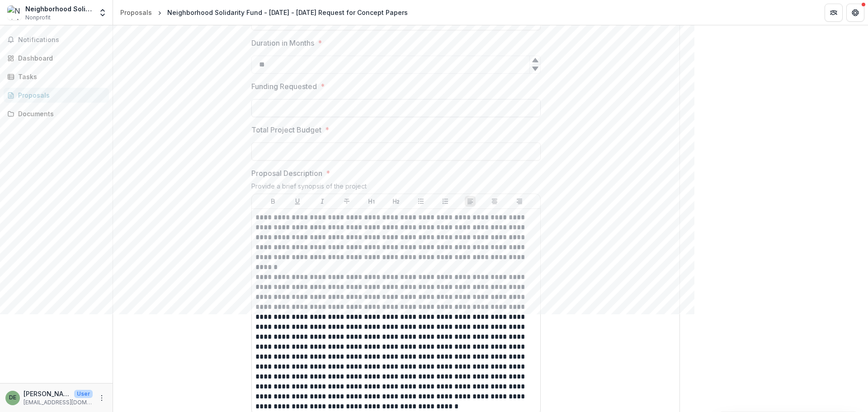  Describe the element at coordinates (284, 86) in the screenshot. I see `p: Funding Requested` at that location.